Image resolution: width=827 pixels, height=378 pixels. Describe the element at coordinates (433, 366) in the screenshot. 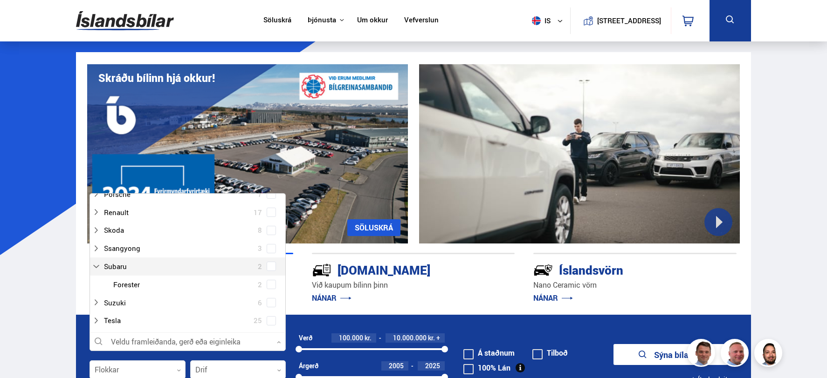

I see `span: 2025` at that location.